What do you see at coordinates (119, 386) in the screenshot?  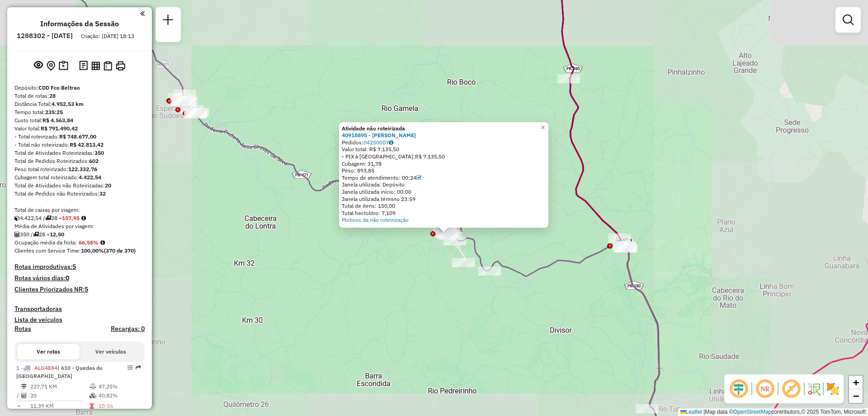 I see `td: 47,25%` at bounding box center [119, 386].